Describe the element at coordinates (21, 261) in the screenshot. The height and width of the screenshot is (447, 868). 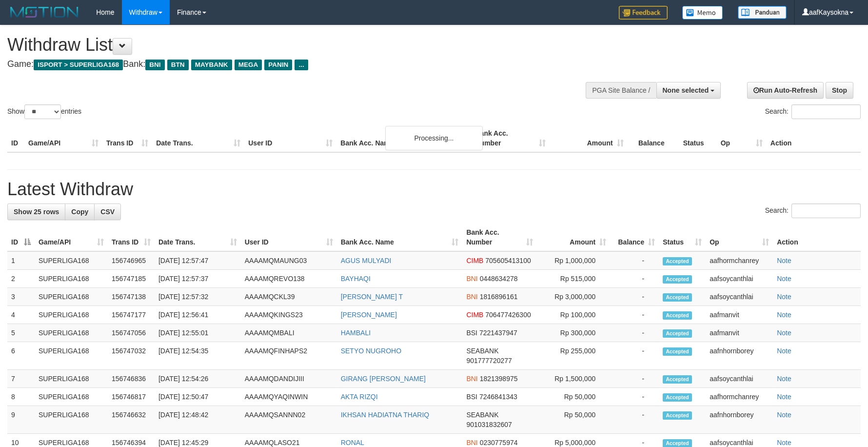
I see `td: 1` at that location.